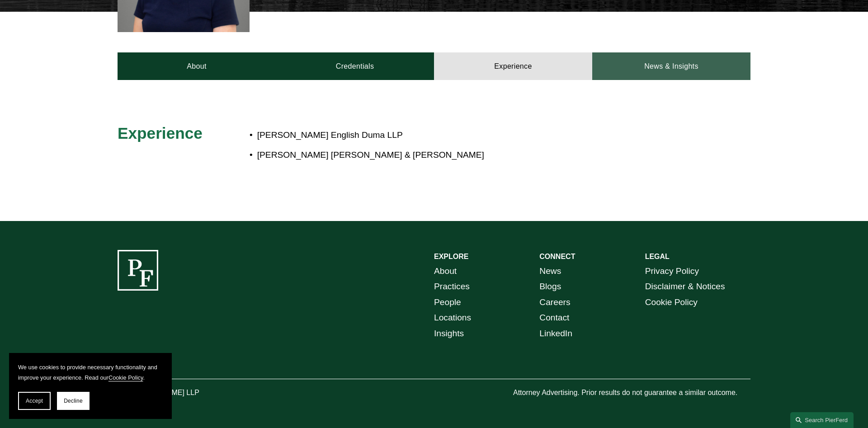 Image resolution: width=868 pixels, height=428 pixels. I want to click on a: Search this site, so click(822, 419).